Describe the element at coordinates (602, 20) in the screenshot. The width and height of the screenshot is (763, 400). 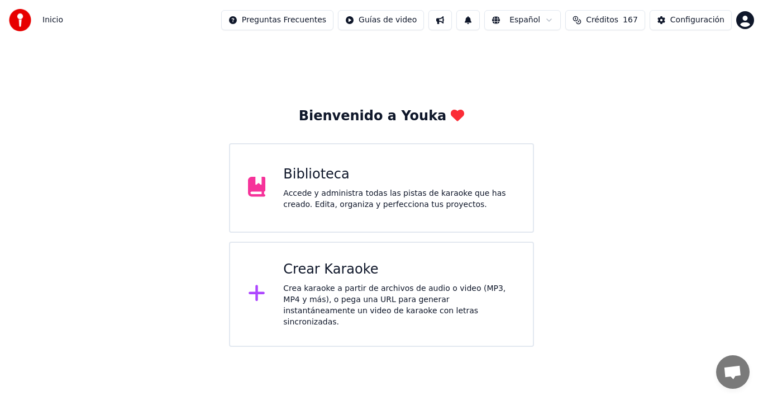
I see `span: Créditos` at that location.